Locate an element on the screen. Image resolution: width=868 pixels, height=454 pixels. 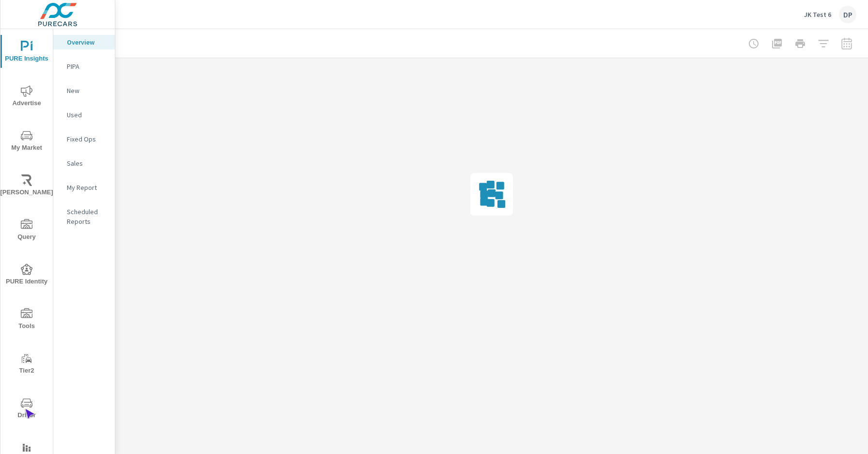
span: Tier2 is located at coordinates (27, 364).